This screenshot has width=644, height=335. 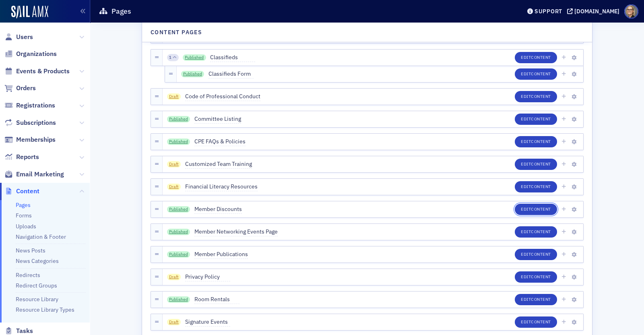 I want to click on span: Email Marketing, so click(x=40, y=174).